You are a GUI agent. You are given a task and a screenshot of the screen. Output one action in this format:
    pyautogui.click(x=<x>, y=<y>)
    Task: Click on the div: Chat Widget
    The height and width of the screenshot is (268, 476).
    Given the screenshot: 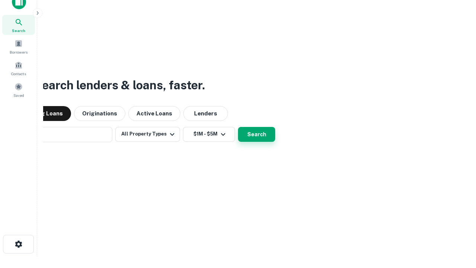 What is the action you would take?
    pyautogui.click(x=458, y=226)
    